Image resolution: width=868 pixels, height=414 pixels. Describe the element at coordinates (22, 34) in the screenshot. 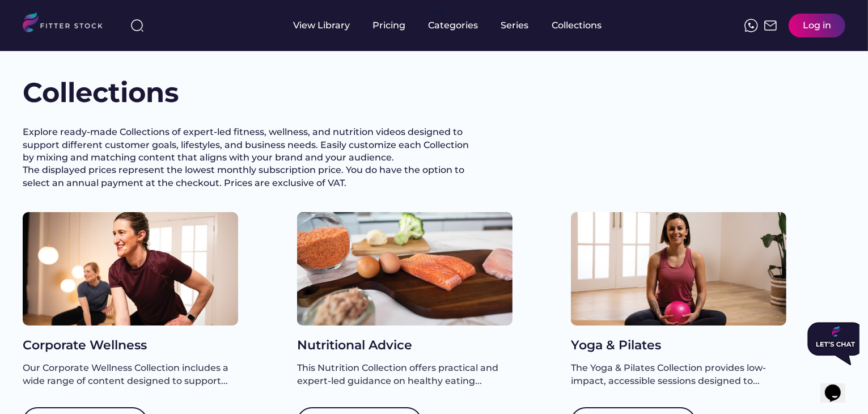

I see `img: website_grey.svg` at that location.